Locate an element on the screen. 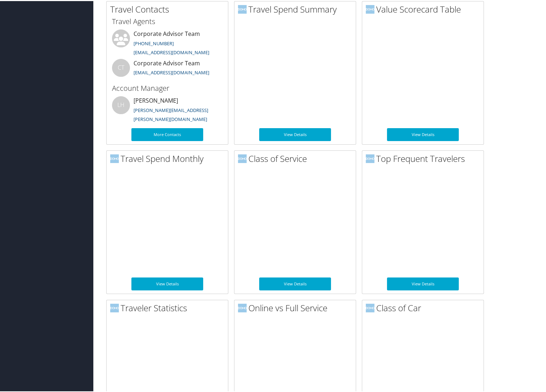  h3: Account Manager is located at coordinates (167, 87).